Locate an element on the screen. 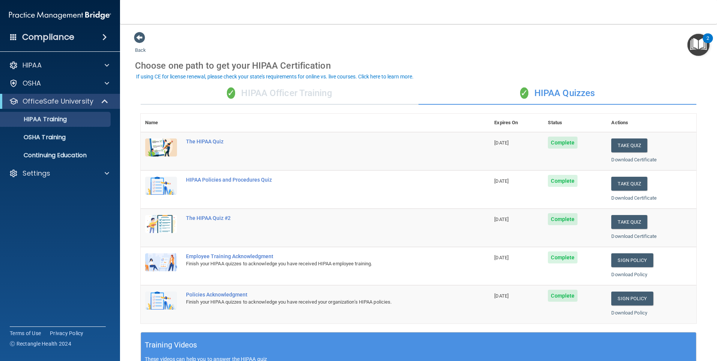 This screenshot has height=361, width=717. div: Policies Acknowledgment is located at coordinates (319, 294).